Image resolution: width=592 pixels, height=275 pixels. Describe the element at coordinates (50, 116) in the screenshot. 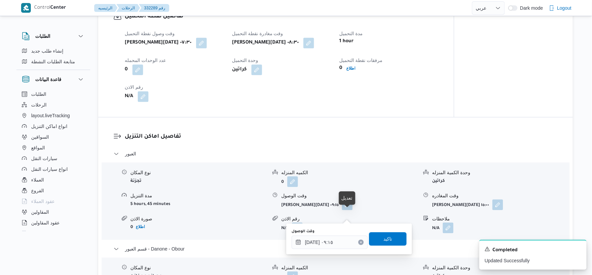

I see `span: layout.liveTracking` at that location.